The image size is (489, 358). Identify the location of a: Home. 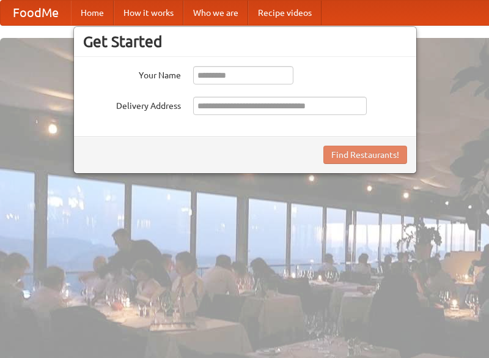
(92, 13).